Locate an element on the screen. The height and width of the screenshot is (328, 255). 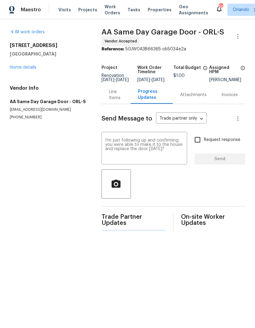
span: $1.00 is located at coordinates (179, 76).